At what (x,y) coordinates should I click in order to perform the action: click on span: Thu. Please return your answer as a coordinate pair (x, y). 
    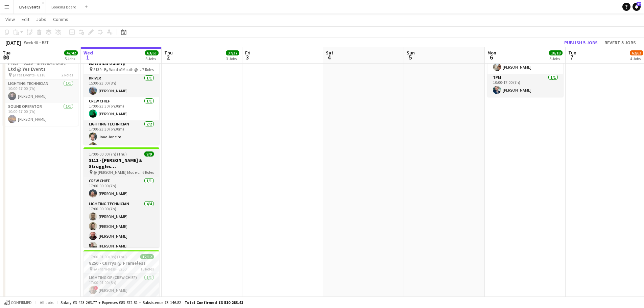
    Looking at the image, I should click on (168, 52).